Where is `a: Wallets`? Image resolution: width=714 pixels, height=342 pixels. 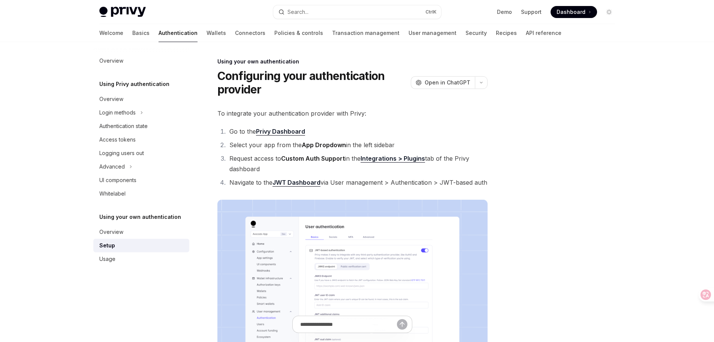 a: Wallets is located at coordinates (216, 33).